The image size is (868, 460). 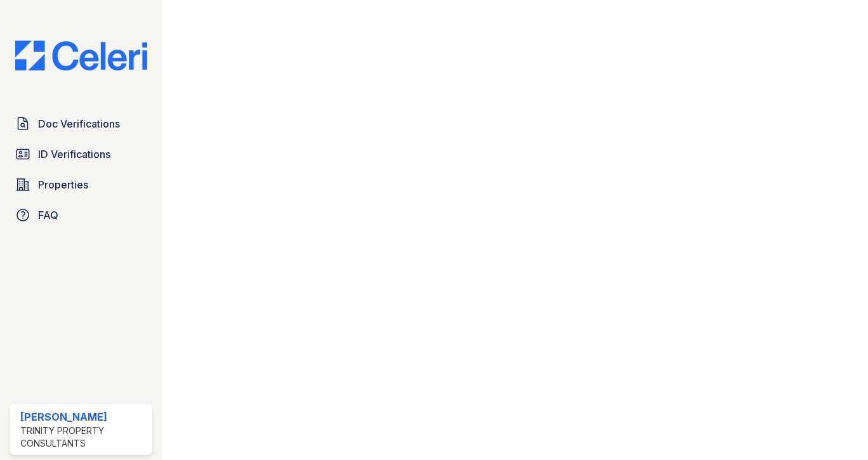 What do you see at coordinates (81, 55) in the screenshot?
I see `img: CE_Logo_Blue-a8612792a0a2168367f1c8372b55b34899dd931a85d93a1a3d3e32e68fde9ad4.png` at bounding box center [81, 55].